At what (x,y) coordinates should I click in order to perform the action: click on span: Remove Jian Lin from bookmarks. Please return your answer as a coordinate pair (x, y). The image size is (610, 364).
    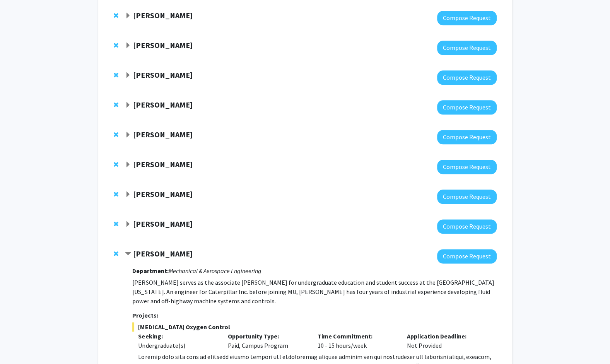
    Looking at the image, I should click on (116, 15).